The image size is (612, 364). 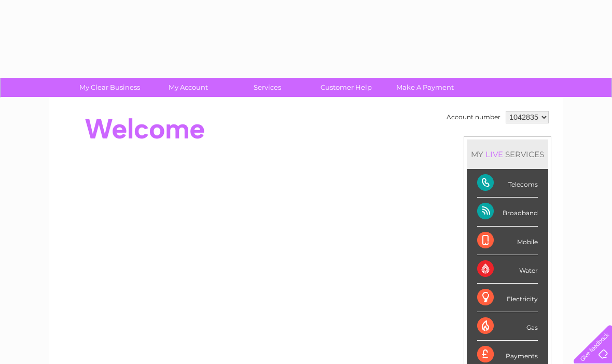 I want to click on div: Mobile, so click(x=507, y=241).